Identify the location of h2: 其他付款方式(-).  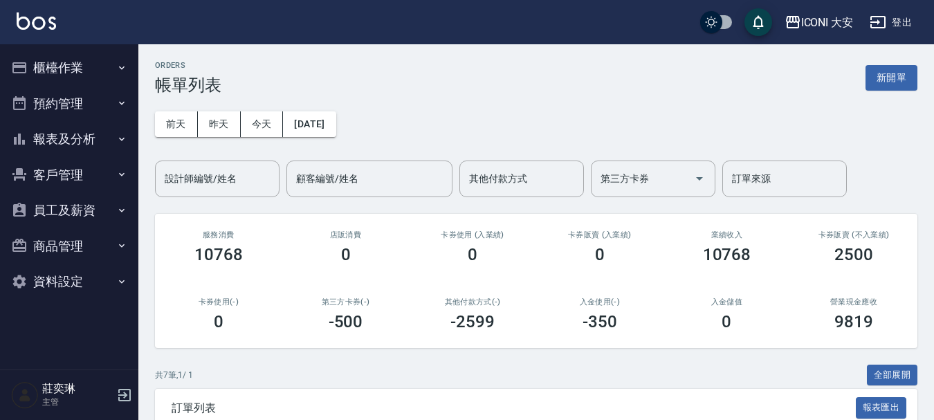
(473, 302).